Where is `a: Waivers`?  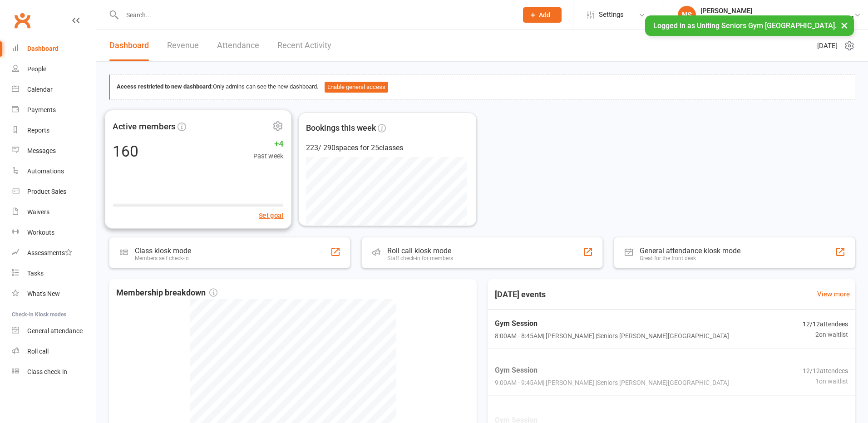
a: Waivers is located at coordinates (53, 212).